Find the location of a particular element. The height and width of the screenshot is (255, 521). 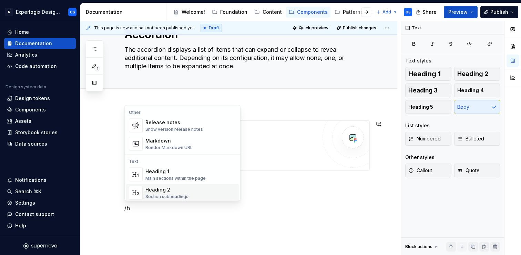

span: Preview is located at coordinates (458, 12).